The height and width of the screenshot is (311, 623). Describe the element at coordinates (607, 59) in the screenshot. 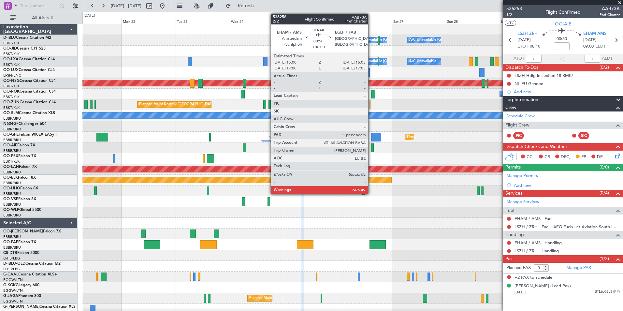

I see `span: ALDT` at that location.